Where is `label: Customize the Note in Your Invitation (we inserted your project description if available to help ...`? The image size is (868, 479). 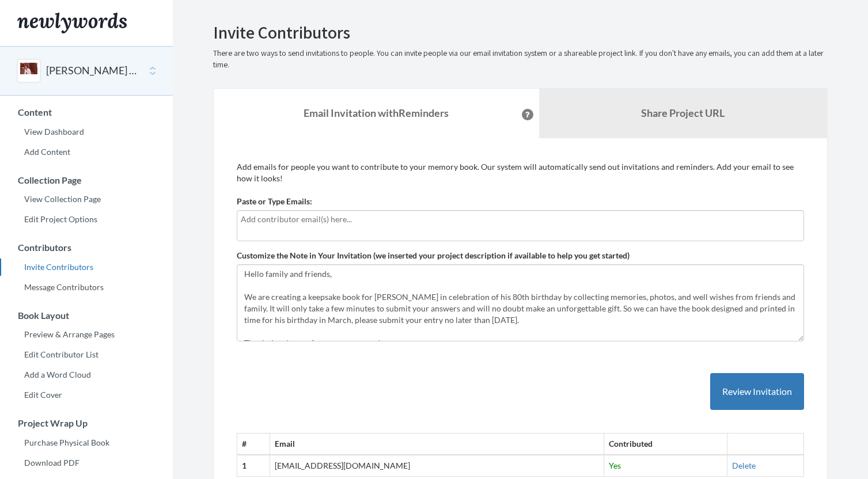 label: Customize the Note in Your Invitation (we inserted your project description if available to help ... is located at coordinates (433, 256).